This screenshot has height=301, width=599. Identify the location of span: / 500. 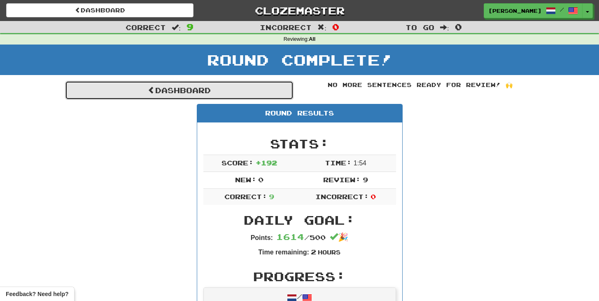
(301, 237).